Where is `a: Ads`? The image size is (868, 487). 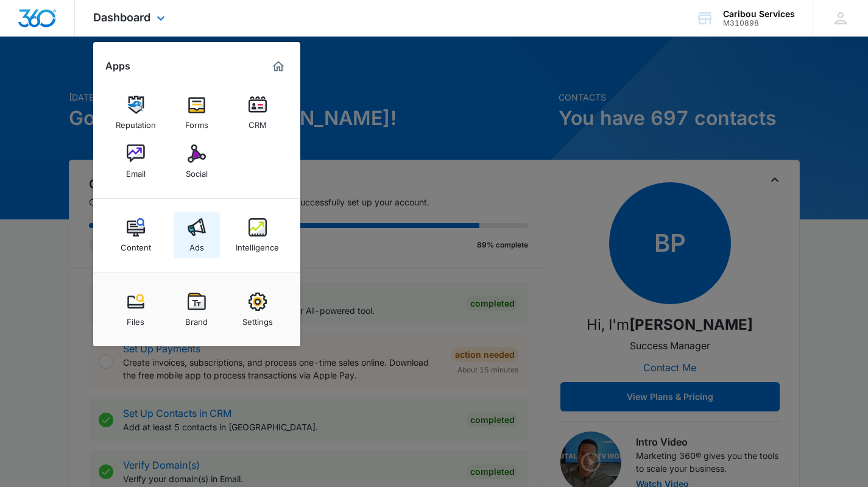
a: Ads is located at coordinates (197, 235).